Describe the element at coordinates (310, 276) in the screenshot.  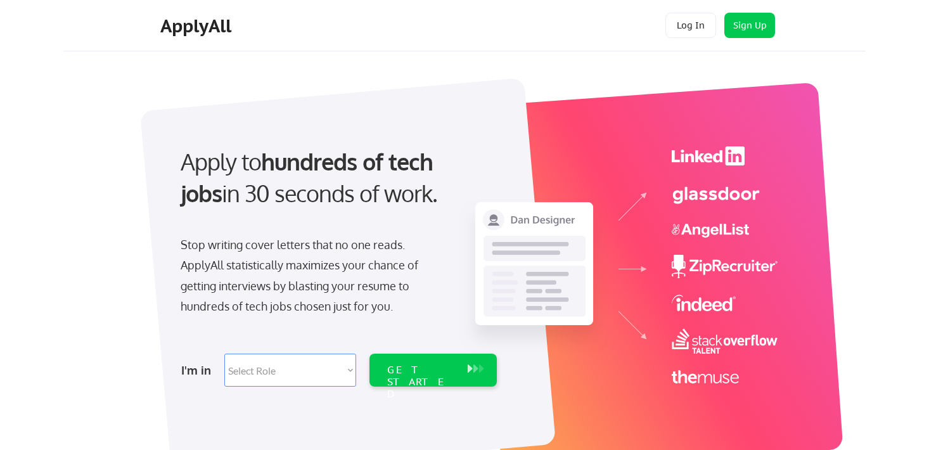
I see `div: Stop writing cover letters that no one reads. ApplyAll statistically maximizes your chance of get...` at that location.